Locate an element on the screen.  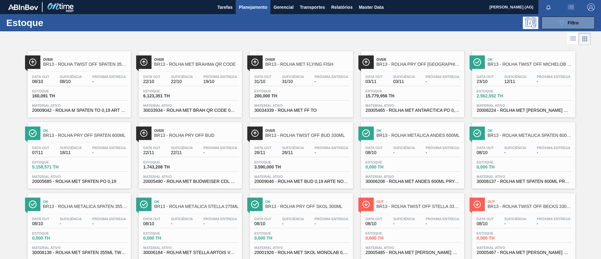
span: 200,000 TH is located at coordinates (277, 96).